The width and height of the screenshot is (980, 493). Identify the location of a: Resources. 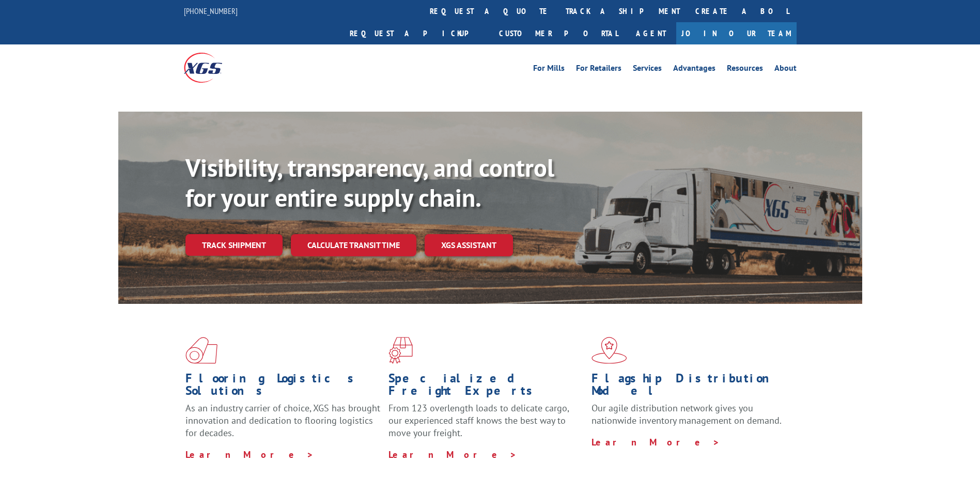
(745, 70).